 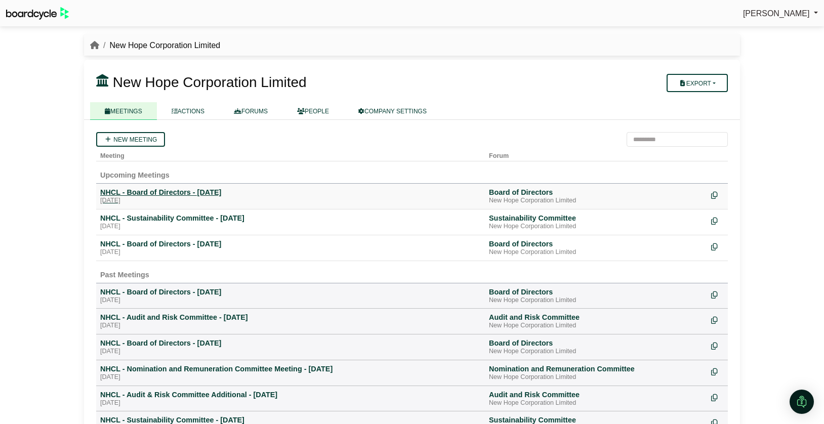 What do you see at coordinates (210, 82) in the screenshot?
I see `span: New Hope Corporation Limited` at bounding box center [210, 82].